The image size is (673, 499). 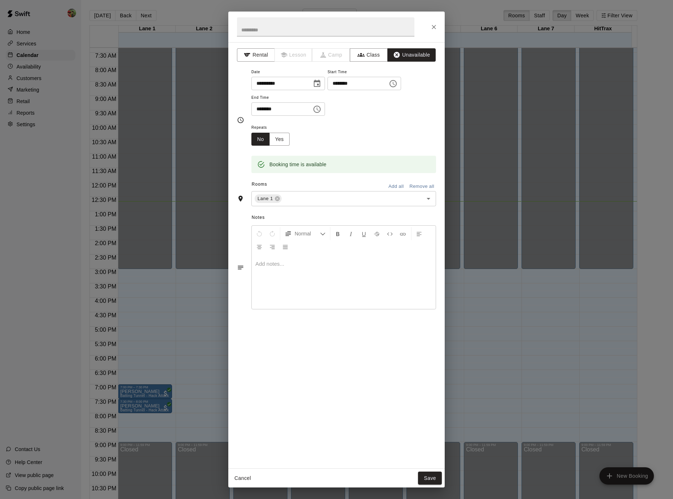 What do you see at coordinates (331, 55) in the screenshot?
I see `span: Camps can only be created in the Services page` at bounding box center [331, 55].